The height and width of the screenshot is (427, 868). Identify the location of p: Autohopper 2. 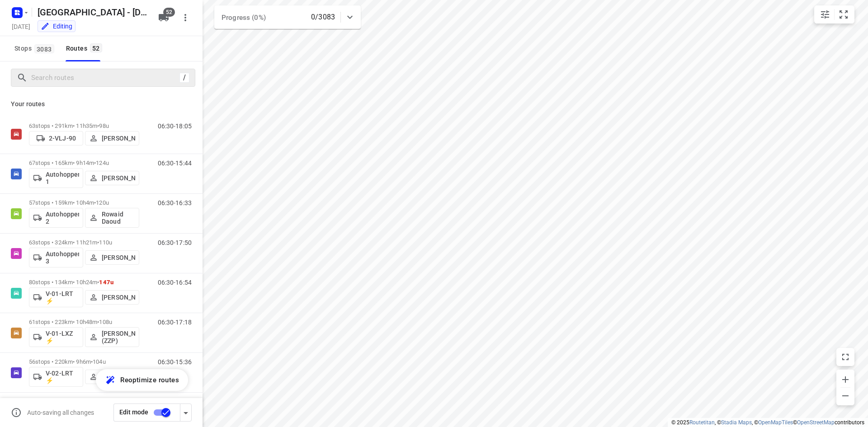
(62, 218).